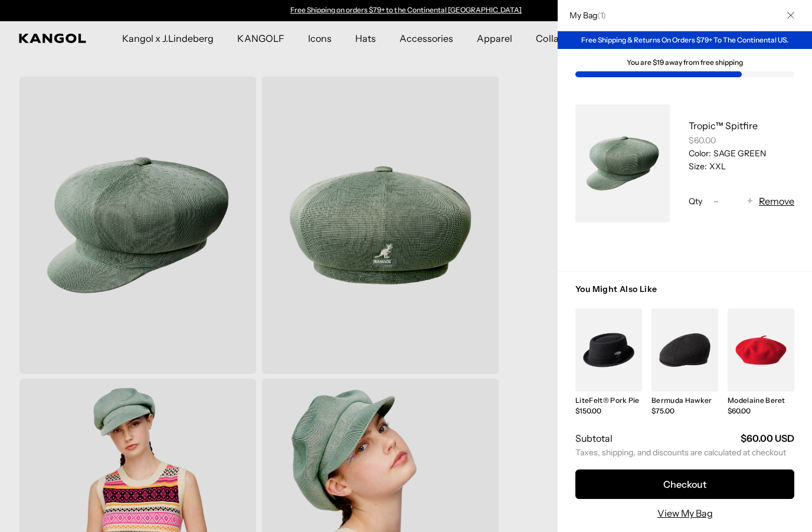 The image size is (812, 532). I want to click on div: You are $19 away from free shipping, so click(684, 62).